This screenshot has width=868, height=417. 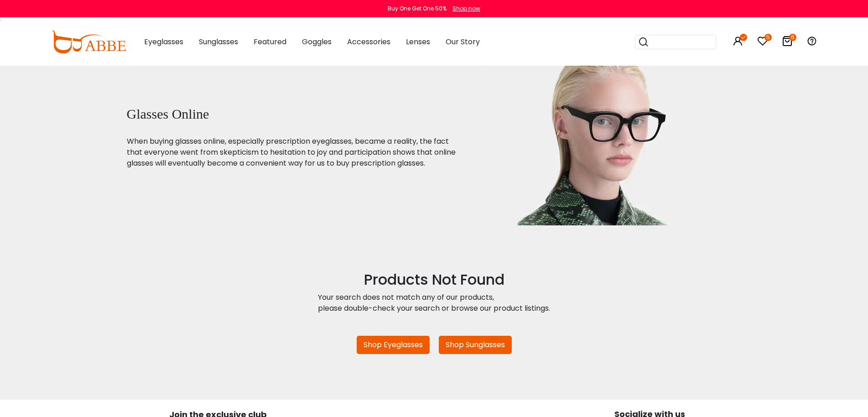 I want to click on span: Accessories, so click(x=368, y=41).